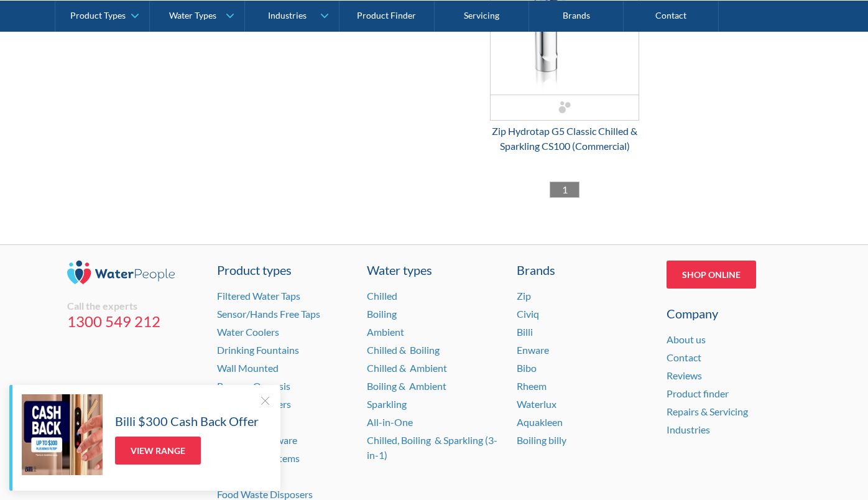 The image size is (868, 500). Describe the element at coordinates (564, 190) in the screenshot. I see `div: List` at that location.